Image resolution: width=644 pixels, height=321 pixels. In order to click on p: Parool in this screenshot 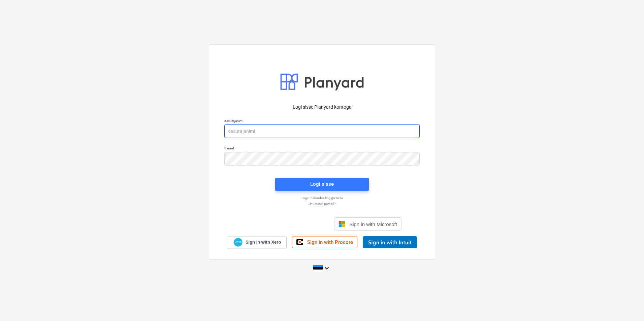, I will do `click(322, 149)`.